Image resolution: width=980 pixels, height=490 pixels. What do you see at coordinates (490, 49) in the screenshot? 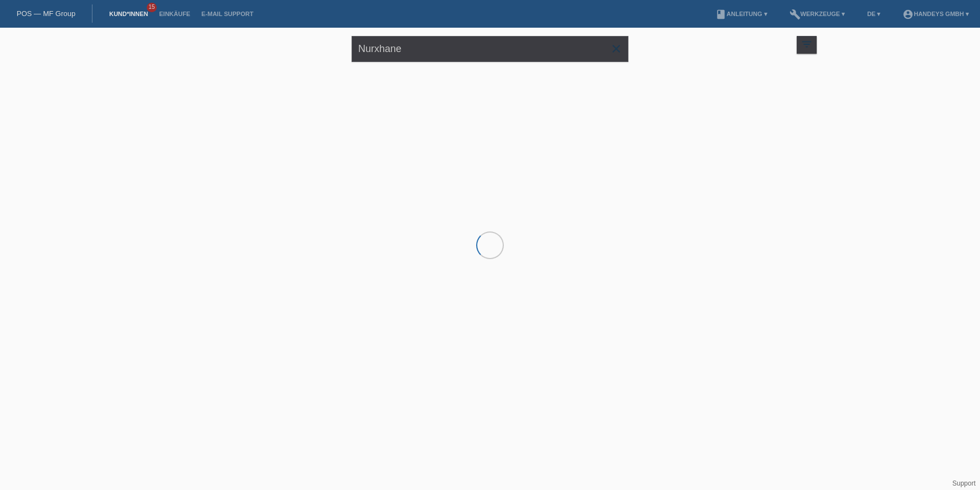
I see `input: Suche...` at bounding box center [490, 49].